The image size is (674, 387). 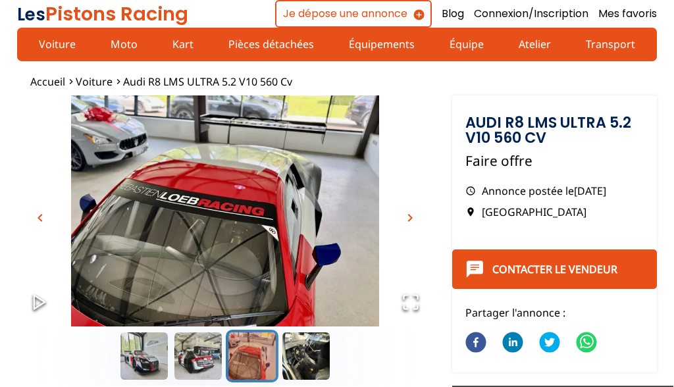 What do you see at coordinates (225, 211) in the screenshot?
I see `div: Go to Slide 3` at bounding box center [225, 211].